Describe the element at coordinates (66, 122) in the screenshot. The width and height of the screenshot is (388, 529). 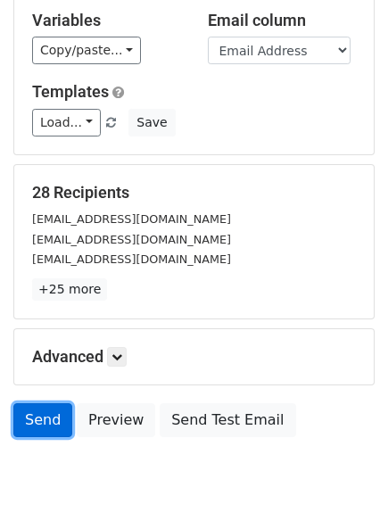
I see `a: Load...` at that location.